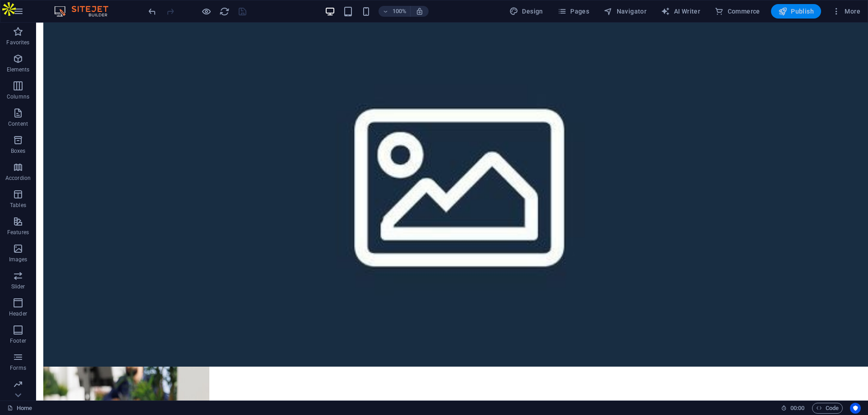 This screenshot has height=415, width=868. I want to click on p: Tables, so click(18, 206).